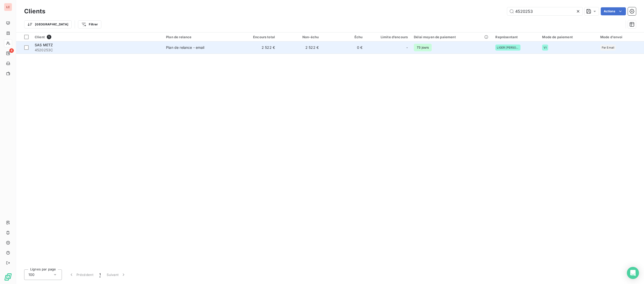 The image size is (644, 284). I want to click on span: Par Email, so click(608, 48).